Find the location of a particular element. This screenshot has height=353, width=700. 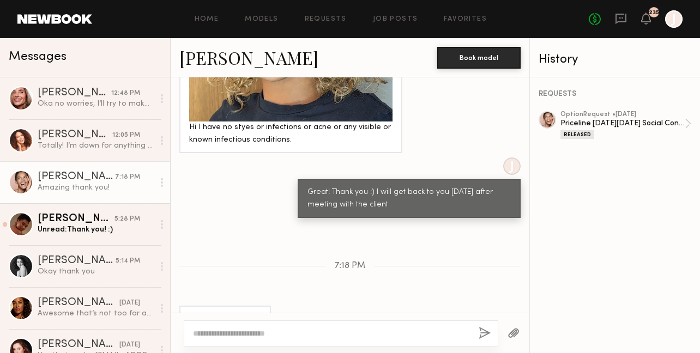

a: J is located at coordinates (673, 19).